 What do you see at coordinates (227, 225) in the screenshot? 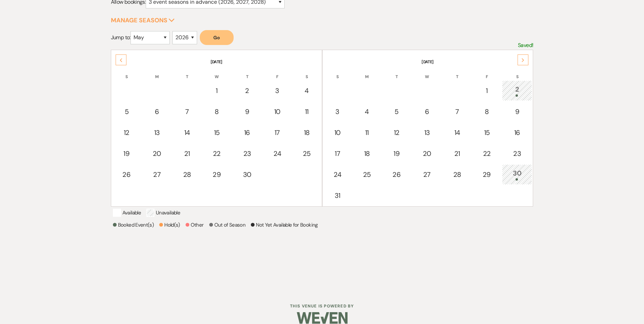
I see `p: Out of Season` at bounding box center [227, 225].